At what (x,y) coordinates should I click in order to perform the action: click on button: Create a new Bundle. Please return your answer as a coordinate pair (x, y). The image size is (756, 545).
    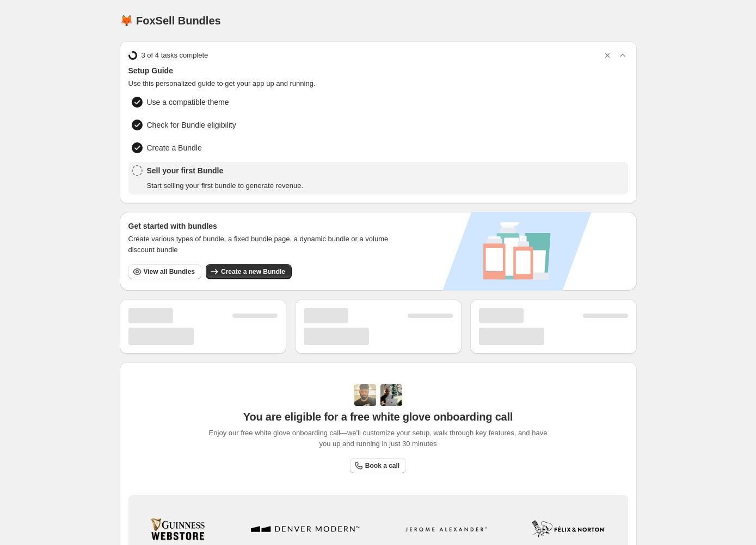
    Looking at the image, I should click on (249, 272).